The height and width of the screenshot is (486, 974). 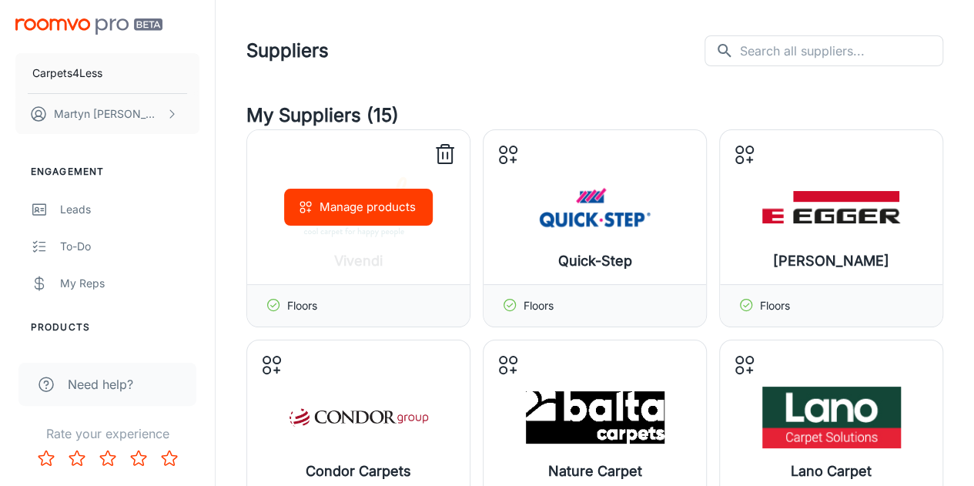 I want to click on button: Carpets4Less, so click(x=107, y=73).